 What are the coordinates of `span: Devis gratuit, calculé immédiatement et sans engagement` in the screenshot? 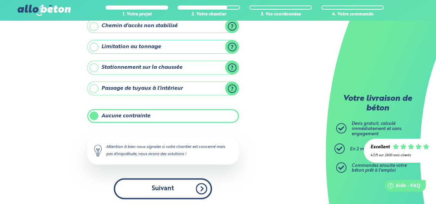 It's located at (376, 129).